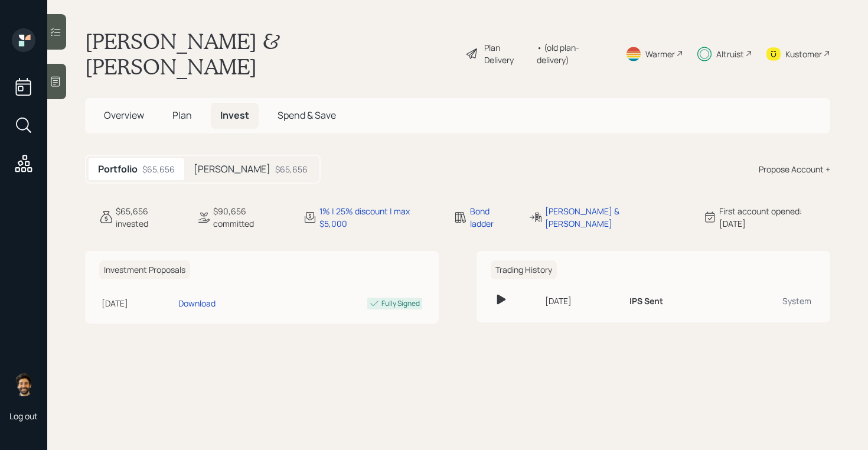 The width and height of the screenshot is (868, 450). Describe the element at coordinates (660, 53) in the screenshot. I see `div: Warmer` at that location.